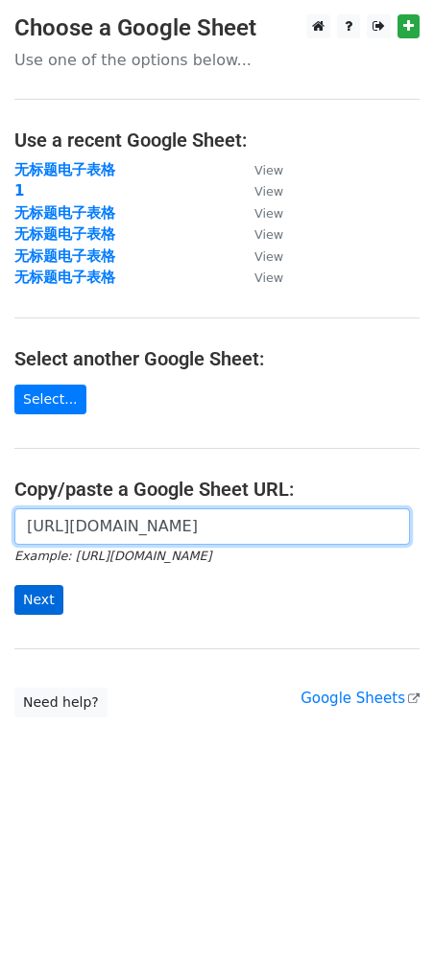 The width and height of the screenshot is (434, 961). What do you see at coordinates (60, 702) in the screenshot?
I see `a: Need help?` at bounding box center [60, 702].